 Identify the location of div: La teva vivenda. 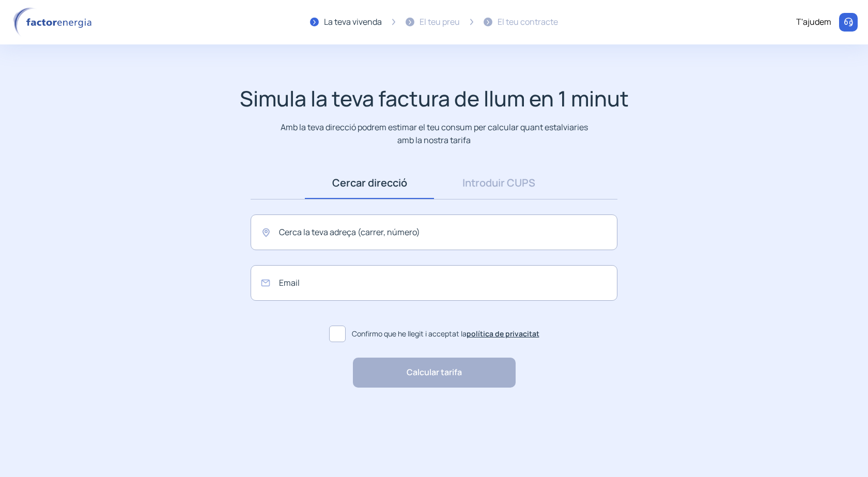
(353, 22).